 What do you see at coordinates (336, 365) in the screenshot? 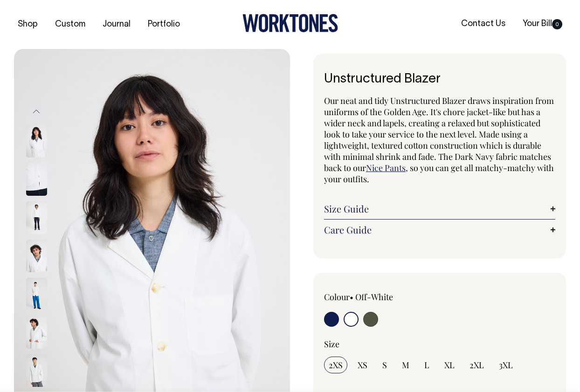
I see `input: 2XS` at bounding box center [336, 365].